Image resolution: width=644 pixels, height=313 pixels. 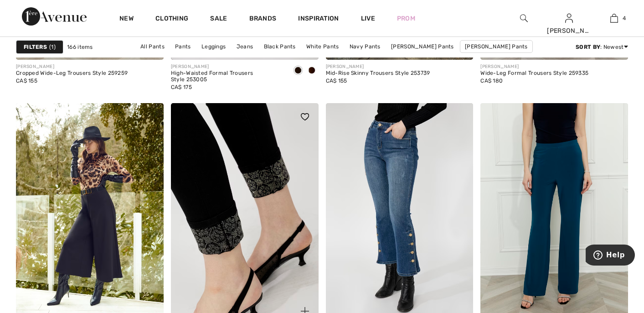 What do you see at coordinates (263, 19) in the screenshot?
I see `a: Brands` at bounding box center [263, 19].